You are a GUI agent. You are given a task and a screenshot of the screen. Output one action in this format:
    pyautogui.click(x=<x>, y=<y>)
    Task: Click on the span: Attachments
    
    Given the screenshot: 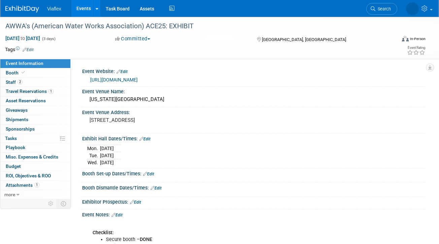 What is the action you would take?
    pyautogui.click(x=23, y=185)
    